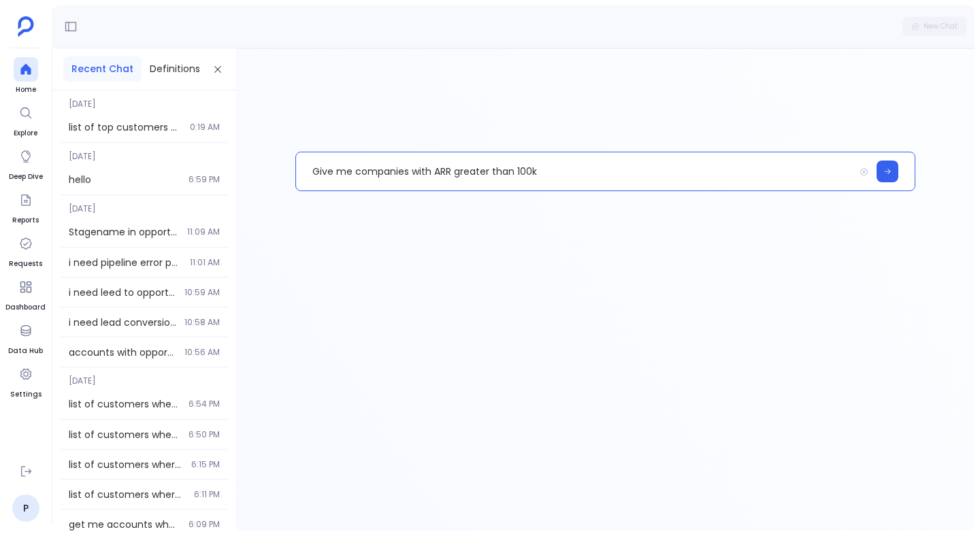 The image size is (980, 536). Describe the element at coordinates (205, 465) in the screenshot. I see `span: 6:15 PM` at that location.